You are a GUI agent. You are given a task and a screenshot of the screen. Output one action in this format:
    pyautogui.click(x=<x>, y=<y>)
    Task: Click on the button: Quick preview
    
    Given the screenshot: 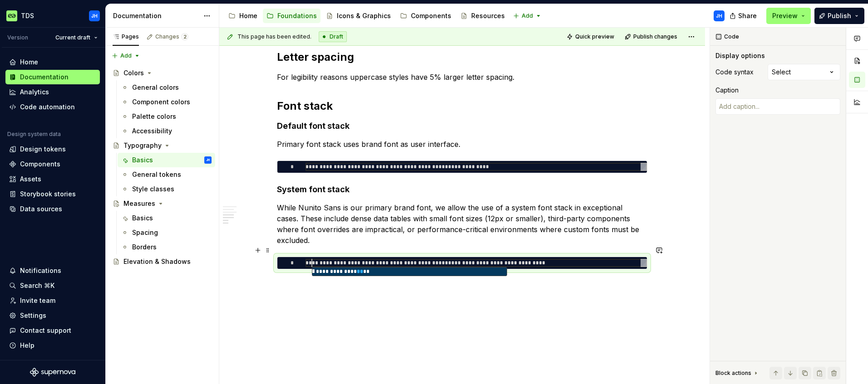 What is the action you would take?
    pyautogui.click(x=591, y=37)
    